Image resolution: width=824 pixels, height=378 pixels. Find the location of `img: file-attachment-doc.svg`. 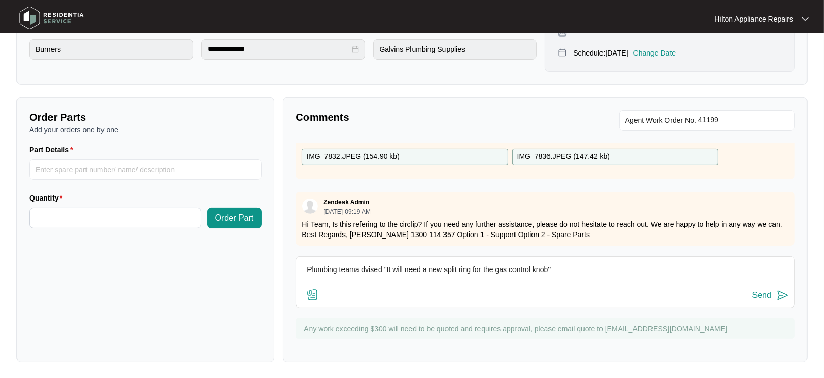

img: file-attachment-doc.svg is located at coordinates (312, 295).